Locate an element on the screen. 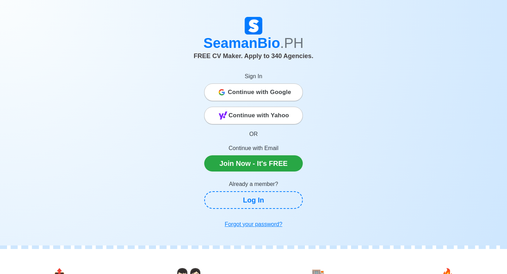 The height and width of the screenshot is (274, 507). p: OR is located at coordinates (253, 134).